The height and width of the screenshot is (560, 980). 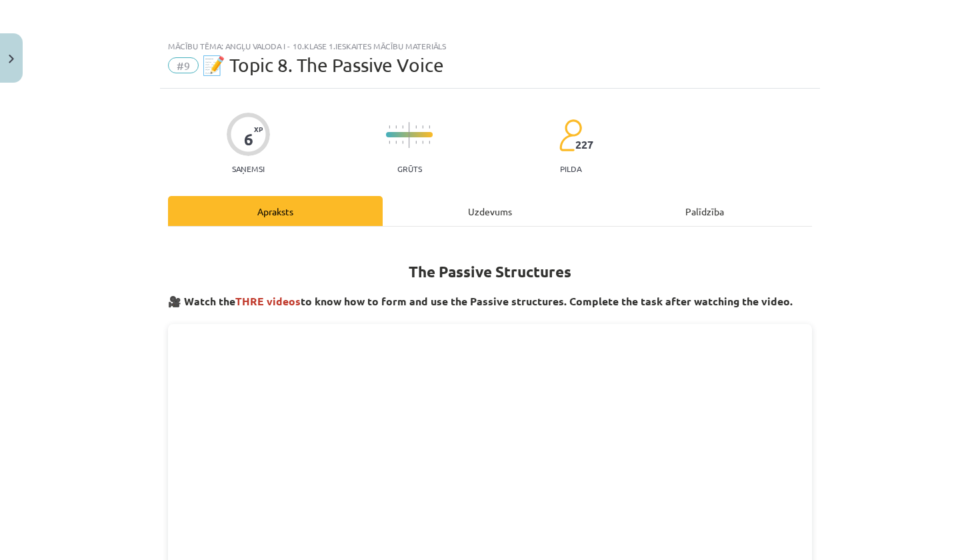 I want to click on span: XP, so click(x=258, y=129).